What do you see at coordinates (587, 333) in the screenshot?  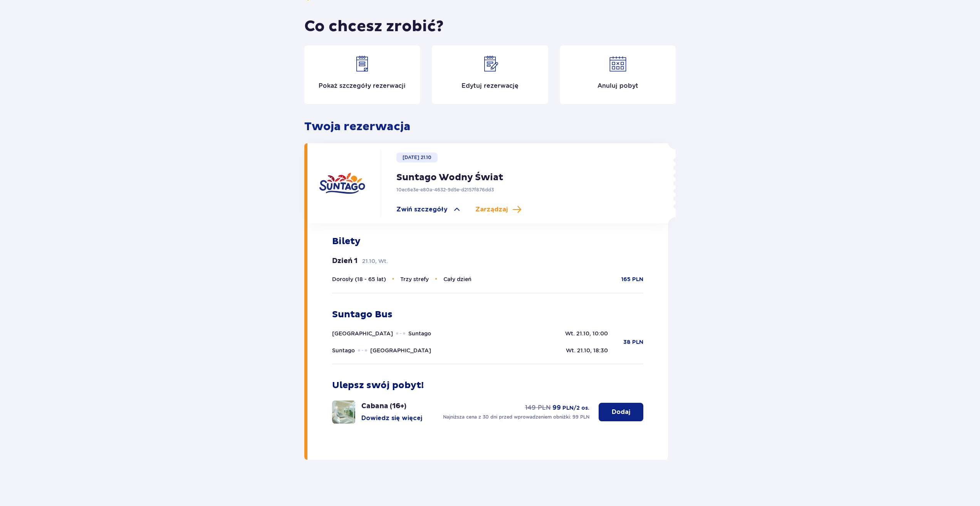 I see `p: Wt. 21.10, 10:00` at bounding box center [587, 333].